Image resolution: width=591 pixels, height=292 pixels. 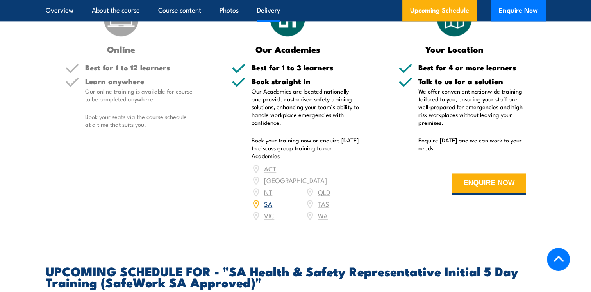 I want to click on h5: Book straight in, so click(x=306, y=81).